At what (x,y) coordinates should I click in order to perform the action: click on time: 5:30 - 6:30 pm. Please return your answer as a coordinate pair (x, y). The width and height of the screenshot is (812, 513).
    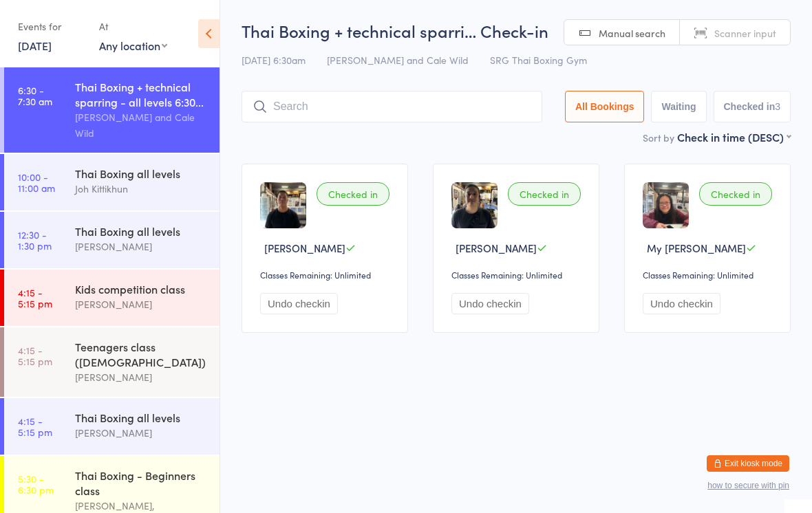
    Looking at the image, I should click on (36, 484).